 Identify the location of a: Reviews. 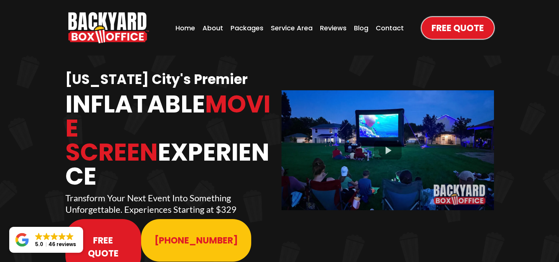
(333, 28).